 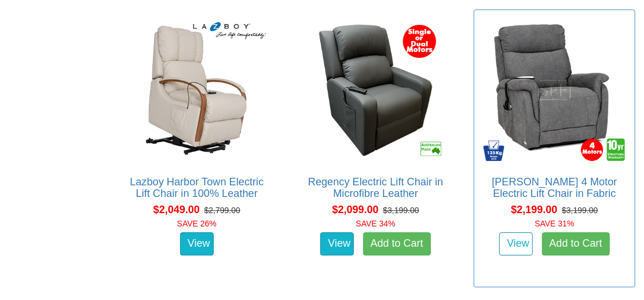 I want to click on span: $2,099.00, so click(x=355, y=209).